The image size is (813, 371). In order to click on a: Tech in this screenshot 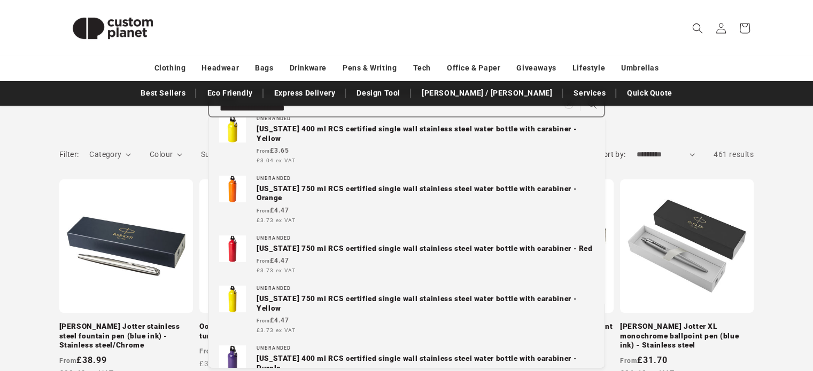, I will do `click(421, 68)`.